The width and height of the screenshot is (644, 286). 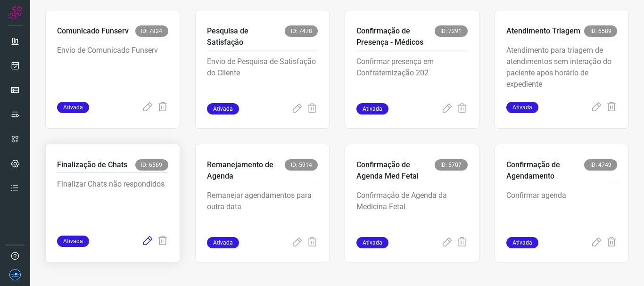 What do you see at coordinates (246, 171) in the screenshot?
I see `p: Remanejamento de Agenda` at bounding box center [246, 171].